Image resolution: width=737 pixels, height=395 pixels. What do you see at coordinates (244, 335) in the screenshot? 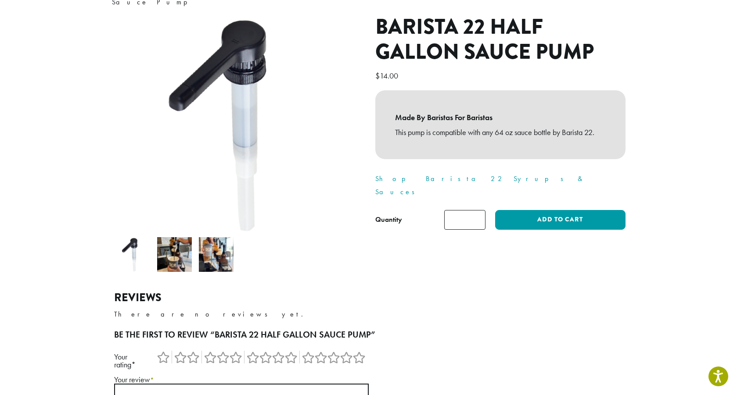
I see `span: Be the first to review “Barista 22 Half Gallon Sauce Pump”` at bounding box center [244, 335].